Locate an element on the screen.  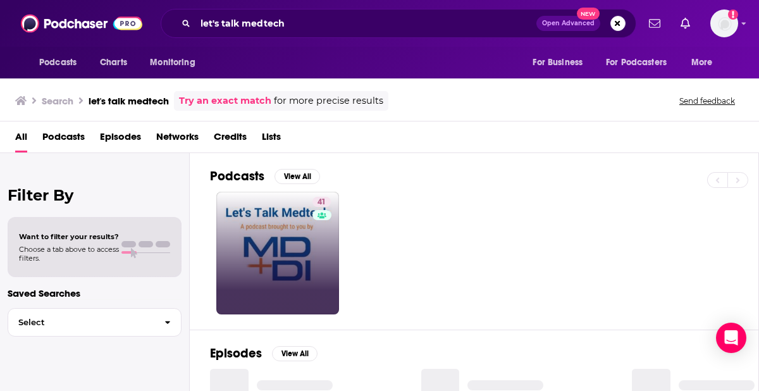
span: Lists is located at coordinates (271, 139).